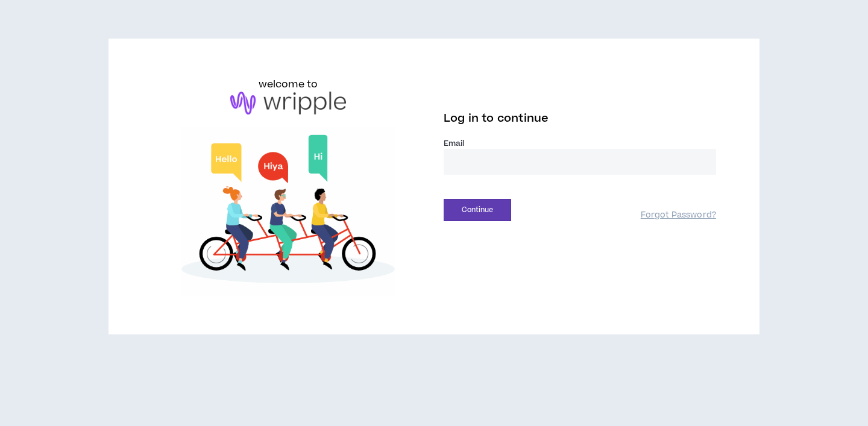  I want to click on span: Log in to continue, so click(495, 118).